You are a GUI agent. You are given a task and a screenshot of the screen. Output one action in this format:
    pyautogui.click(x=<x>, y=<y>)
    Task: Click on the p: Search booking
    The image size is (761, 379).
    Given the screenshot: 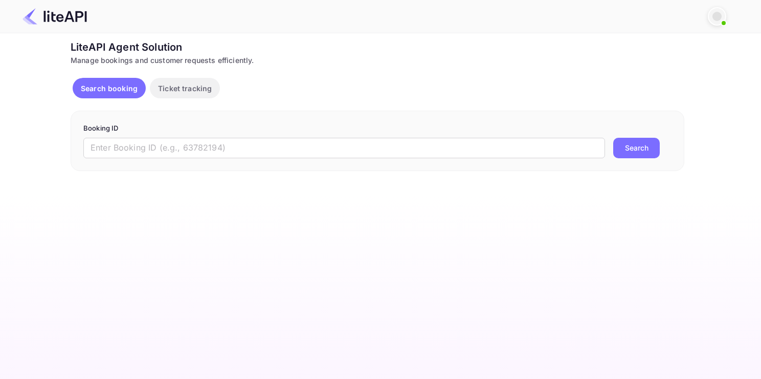 What is the action you would take?
    pyautogui.click(x=109, y=88)
    